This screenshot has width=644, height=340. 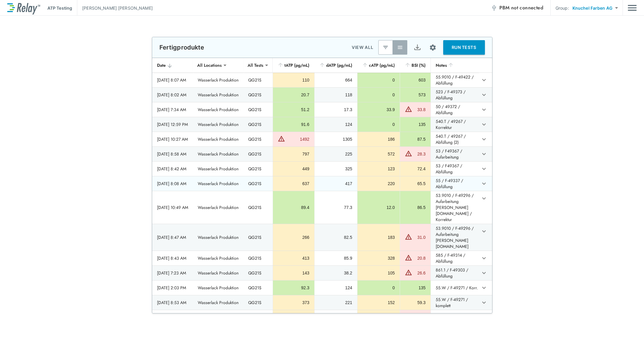 I want to click on td: 55.W / F-49271, so click(x=455, y=318).